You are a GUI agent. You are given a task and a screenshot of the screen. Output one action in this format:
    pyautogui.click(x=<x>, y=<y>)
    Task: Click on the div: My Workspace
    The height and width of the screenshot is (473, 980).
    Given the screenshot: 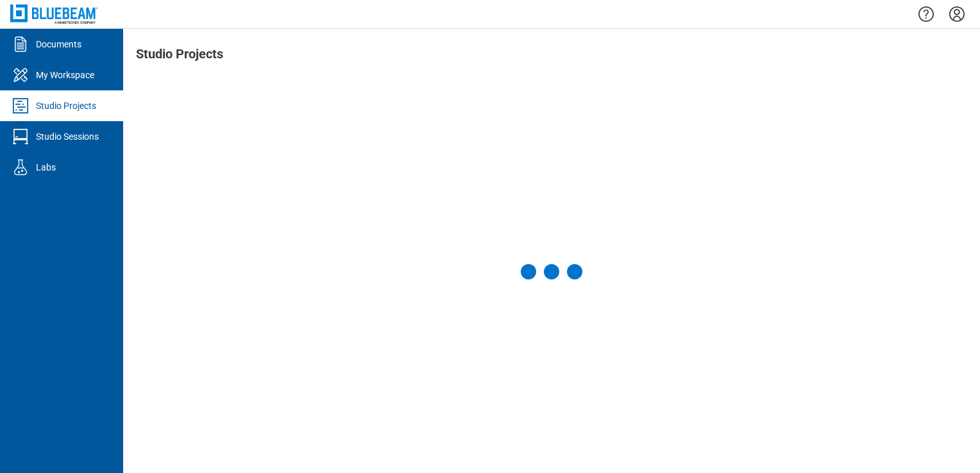 What is the action you would take?
    pyautogui.click(x=65, y=75)
    